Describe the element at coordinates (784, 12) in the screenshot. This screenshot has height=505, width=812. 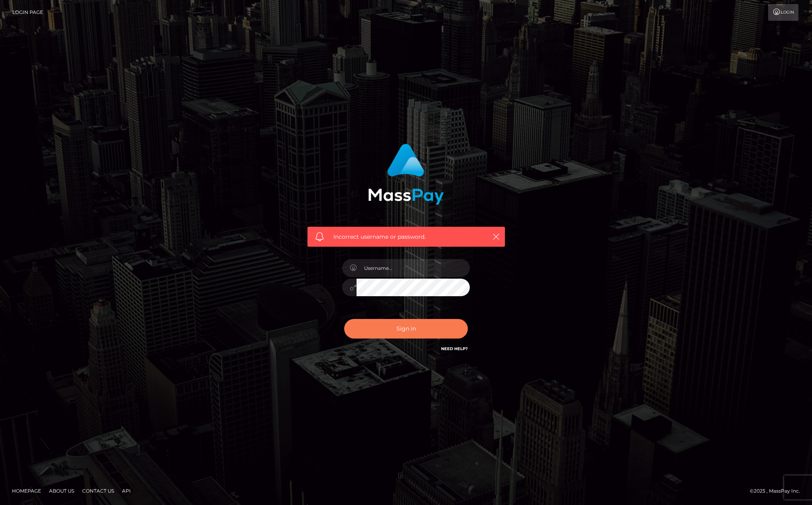
I see `a: Login` at that location.